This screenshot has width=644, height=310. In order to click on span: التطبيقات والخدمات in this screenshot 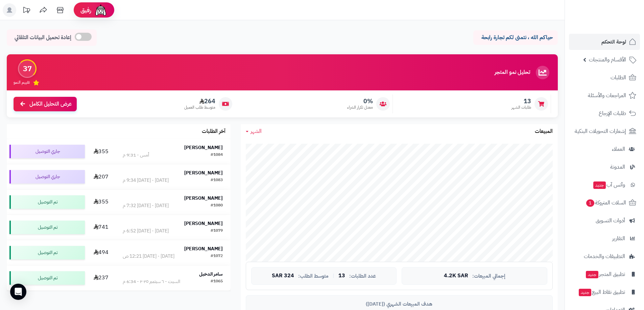, I will do `click(605, 257)`.